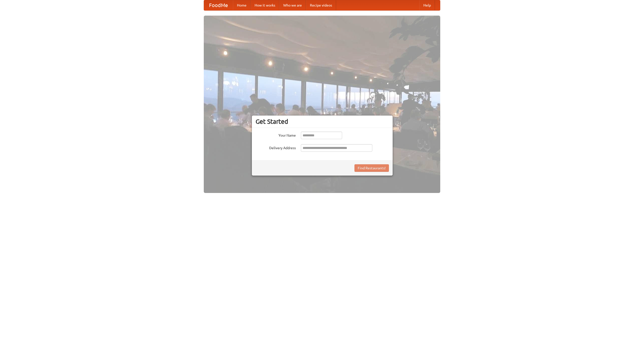 The height and width of the screenshot is (356, 644). Describe the element at coordinates (371, 168) in the screenshot. I see `button: Find Restaurants!` at that location.